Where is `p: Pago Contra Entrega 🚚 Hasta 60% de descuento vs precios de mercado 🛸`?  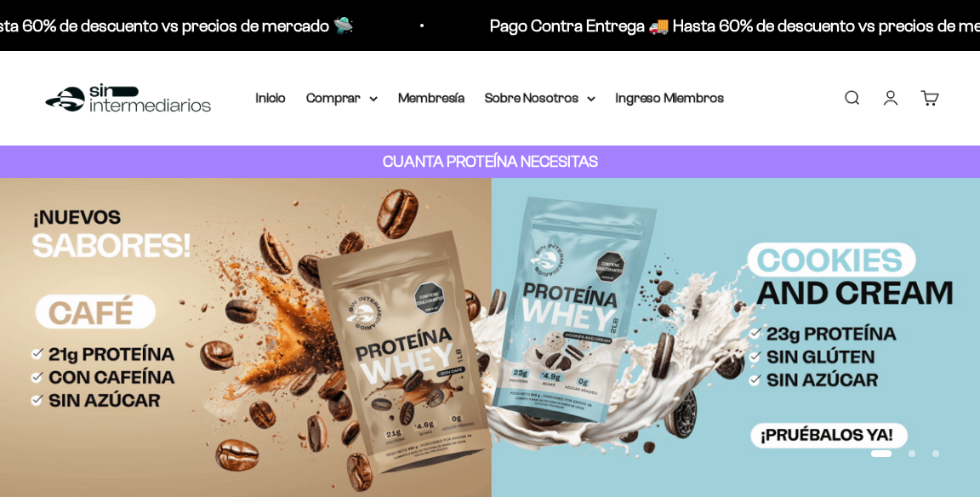 p: Pago Contra Entrega 🚚 Hasta 60% de descuento vs precios de mercado 🛸 is located at coordinates (671, 26).